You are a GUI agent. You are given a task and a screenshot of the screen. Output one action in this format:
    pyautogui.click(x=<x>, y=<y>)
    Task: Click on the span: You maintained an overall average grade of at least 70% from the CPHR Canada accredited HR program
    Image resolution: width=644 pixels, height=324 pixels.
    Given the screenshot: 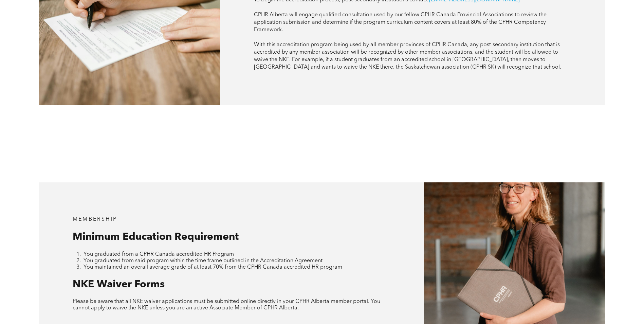 What is the action you would take?
    pyautogui.click(x=213, y=267)
    